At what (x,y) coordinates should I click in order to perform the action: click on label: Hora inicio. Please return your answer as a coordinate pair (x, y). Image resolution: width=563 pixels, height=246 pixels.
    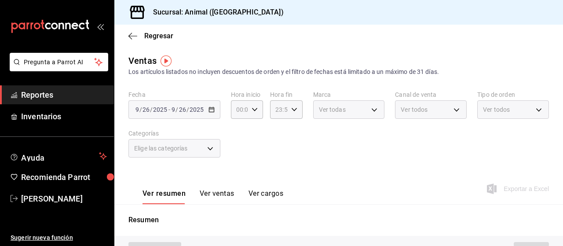
    Looking at the image, I should click on (247, 95).